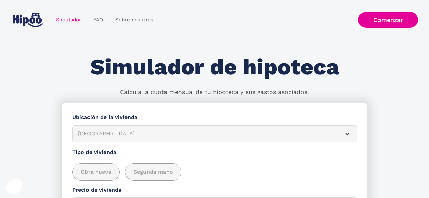 The height and width of the screenshot is (198, 429). Describe the element at coordinates (388, 20) in the screenshot. I see `a: Comenzar` at that location.